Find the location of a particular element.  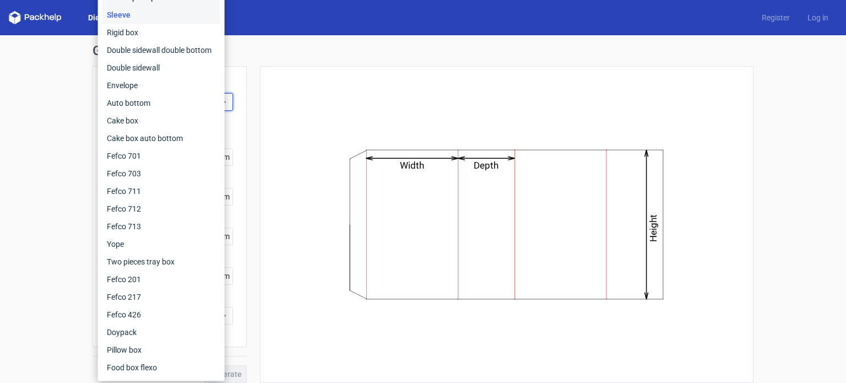

text: Height is located at coordinates (654, 228).